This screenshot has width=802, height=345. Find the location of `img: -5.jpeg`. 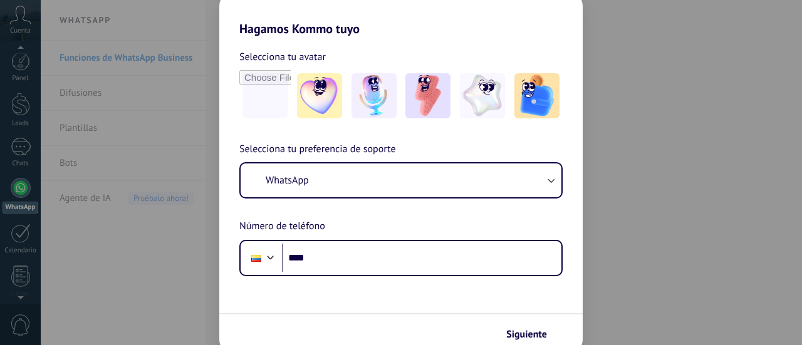

img: -5.jpeg is located at coordinates (537, 96).